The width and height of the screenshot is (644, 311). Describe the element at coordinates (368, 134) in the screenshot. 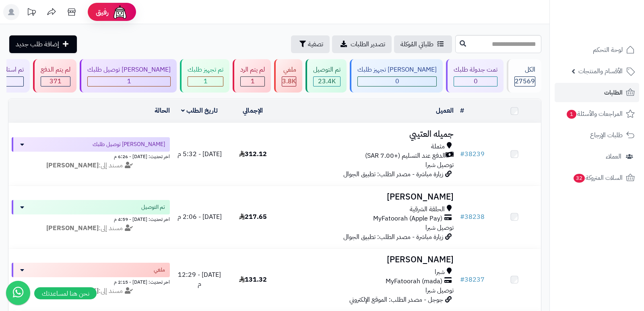

I see `h3: جميله العتيبي` at that location.